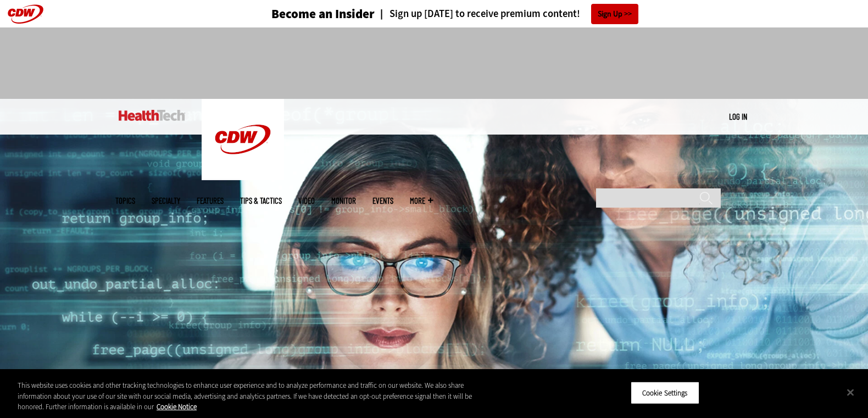  I want to click on span: Specialty, so click(166, 200).